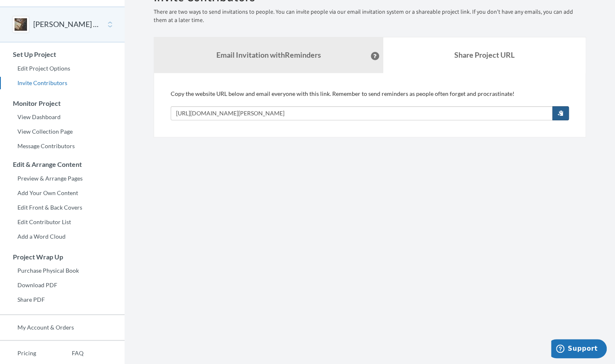 The height and width of the screenshot is (364, 615). What do you see at coordinates (62, 104) in the screenshot?
I see `h3: Monitor Project` at bounding box center [62, 104].